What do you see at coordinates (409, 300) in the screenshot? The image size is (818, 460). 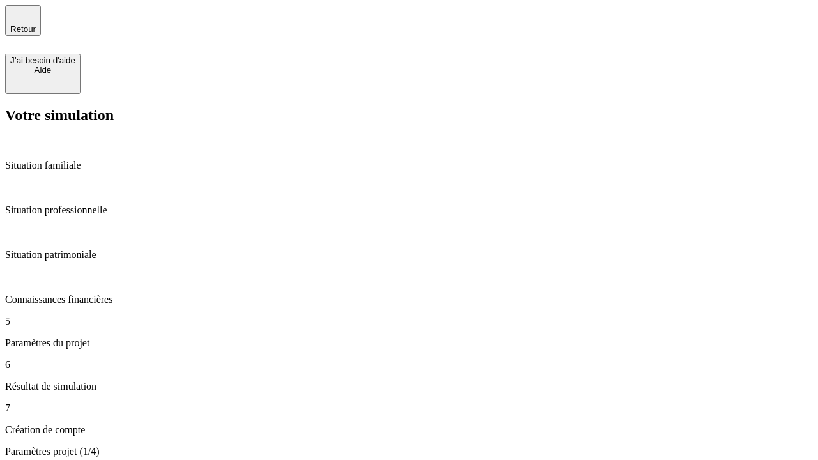 I see `p: Connaissances financières` at bounding box center [409, 300].